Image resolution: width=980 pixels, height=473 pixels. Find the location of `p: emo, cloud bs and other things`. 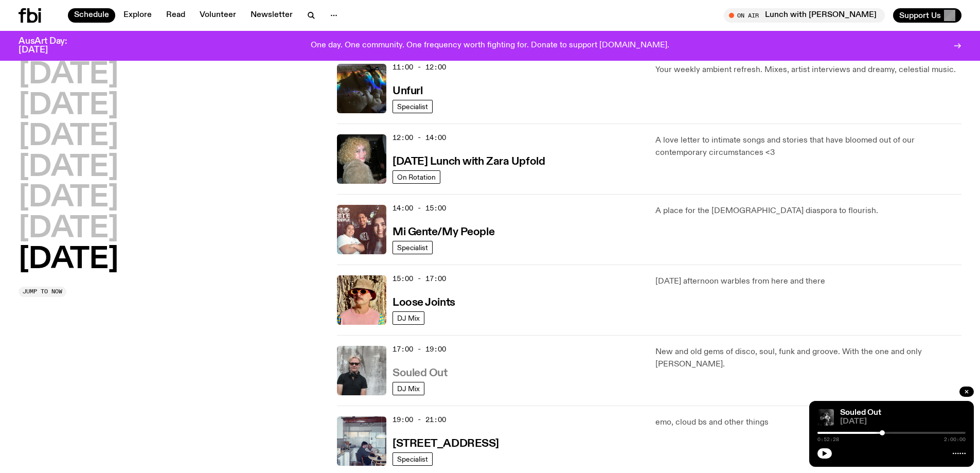

p: emo, cloud bs and other things is located at coordinates (808, 423).